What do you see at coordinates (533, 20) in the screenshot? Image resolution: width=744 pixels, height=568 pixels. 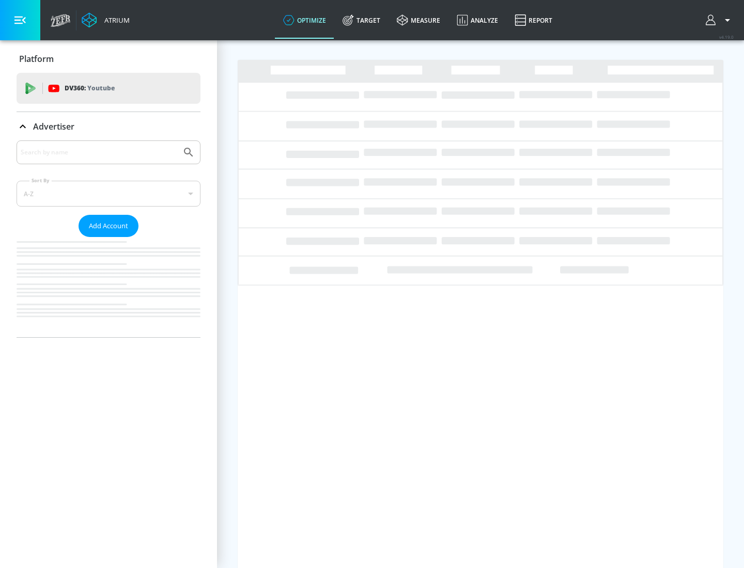 I see `a: Report` at bounding box center [533, 20].